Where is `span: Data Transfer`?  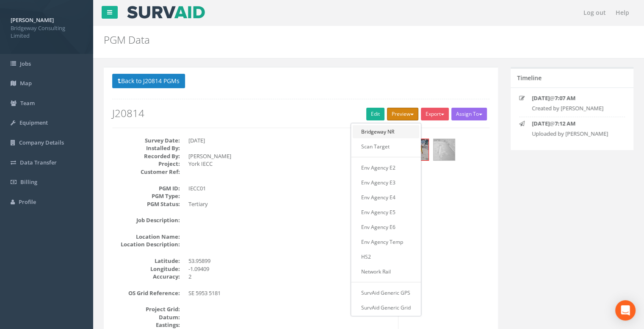 span: Data Transfer is located at coordinates (38, 162).